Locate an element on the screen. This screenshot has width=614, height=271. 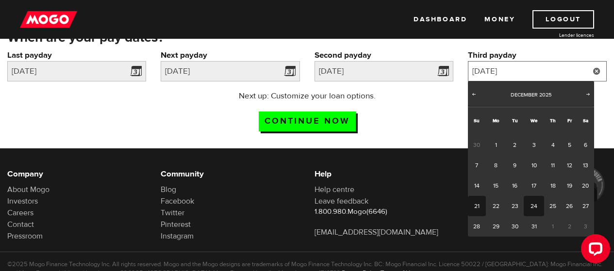
label: Third payday is located at coordinates (537, 55).